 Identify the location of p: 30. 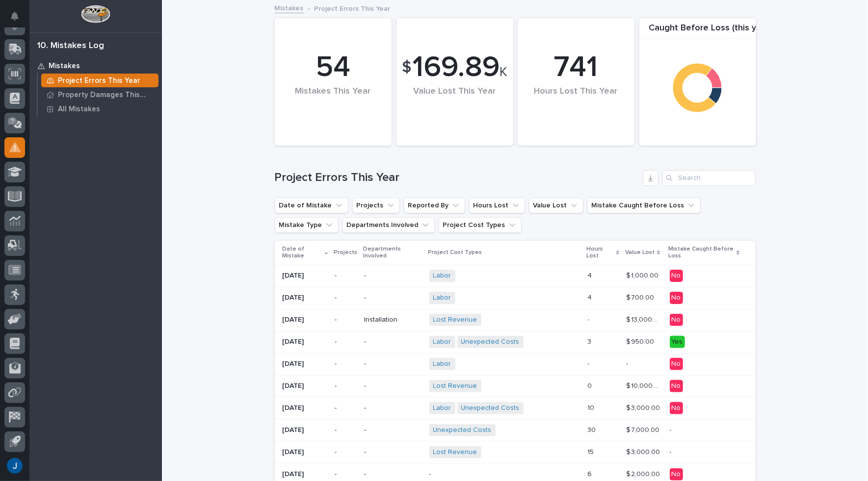
(593, 429).